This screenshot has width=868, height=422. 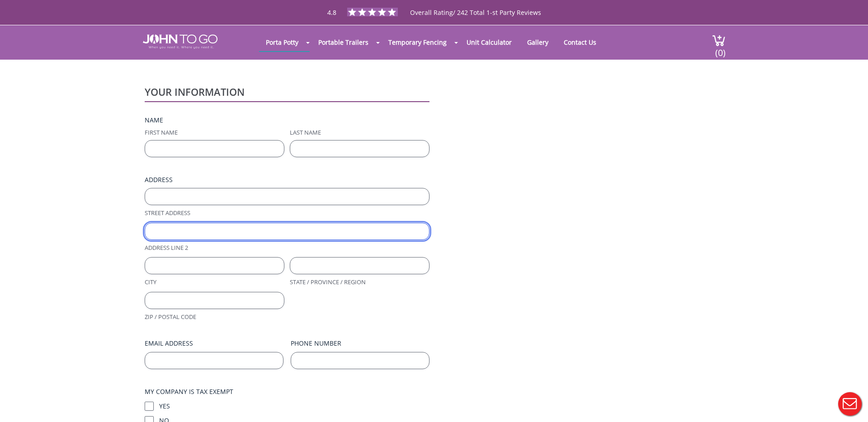 What do you see at coordinates (418, 42) in the screenshot?
I see `a: Temporary Fencing` at bounding box center [418, 42].